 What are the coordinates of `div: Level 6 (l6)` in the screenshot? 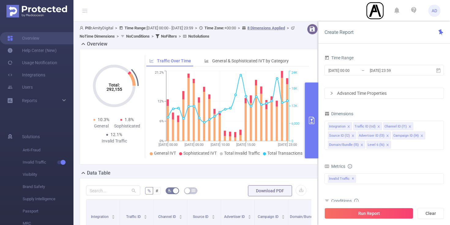 It's located at (376, 145).